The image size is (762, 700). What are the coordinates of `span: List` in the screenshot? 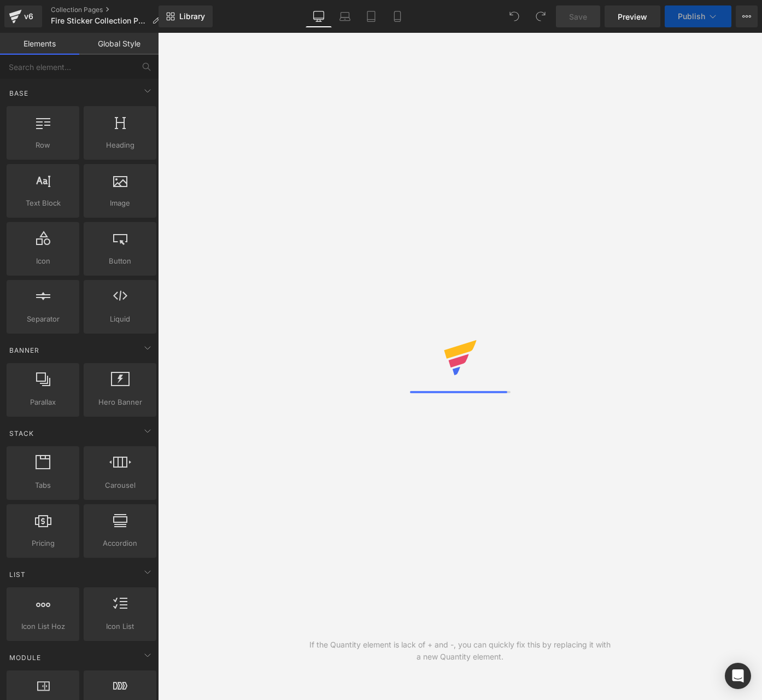 It's located at (18, 575).